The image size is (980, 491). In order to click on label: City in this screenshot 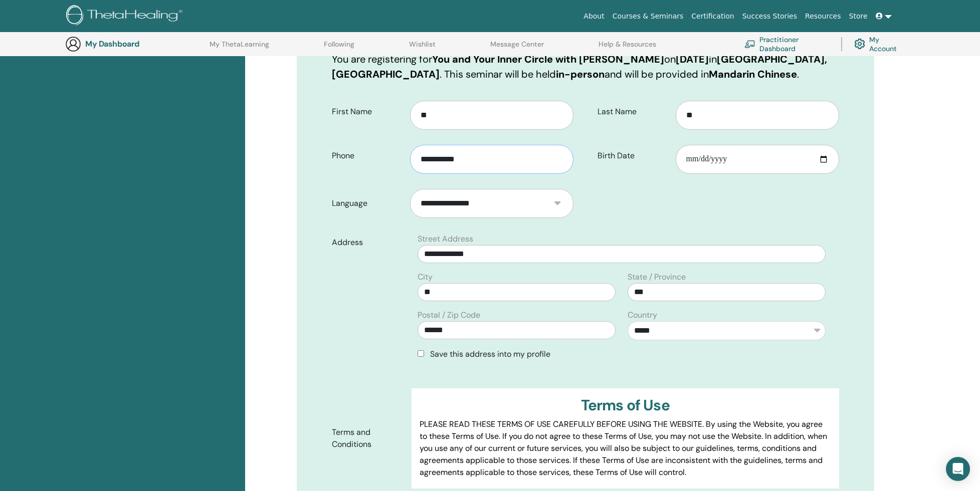, I will do `click(425, 277)`.